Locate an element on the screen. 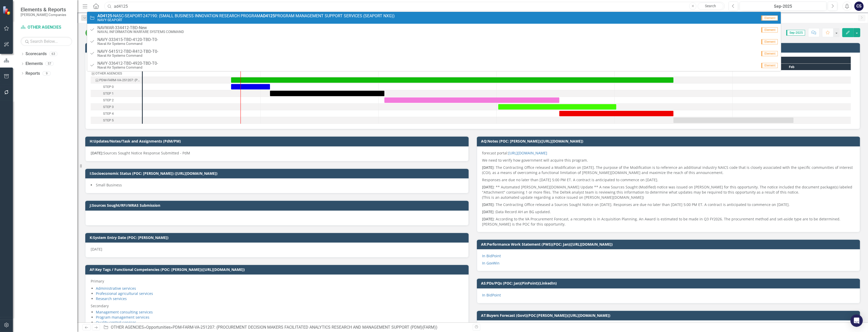 The height and width of the screenshot is (332, 868). a: NAVY-336412-TBD-4920-TBD-T0-Naval Air Systems CommandElement is located at coordinates (434, 65).